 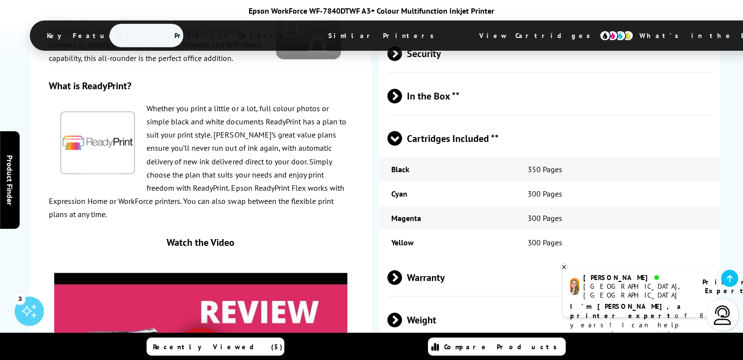 What do you see at coordinates (200, 162) in the screenshot?
I see `p: Whether you print a little or a lot, full colour photos or simple black and white documents Ready...` at bounding box center [200, 162].